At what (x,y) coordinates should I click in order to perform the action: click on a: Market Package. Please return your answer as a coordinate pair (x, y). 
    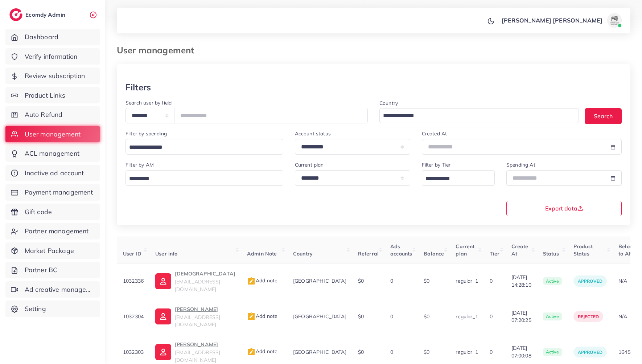
    Looking at the image, I should click on (52, 251).